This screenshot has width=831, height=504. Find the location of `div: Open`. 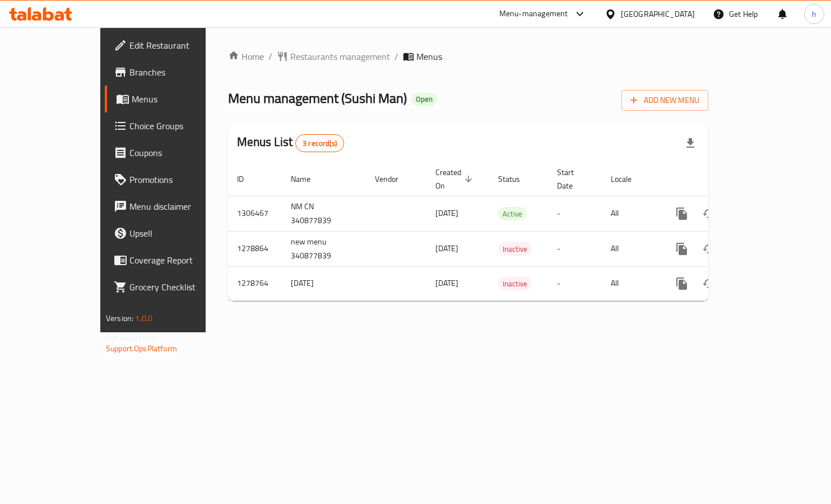

div: Open is located at coordinates (424, 100).